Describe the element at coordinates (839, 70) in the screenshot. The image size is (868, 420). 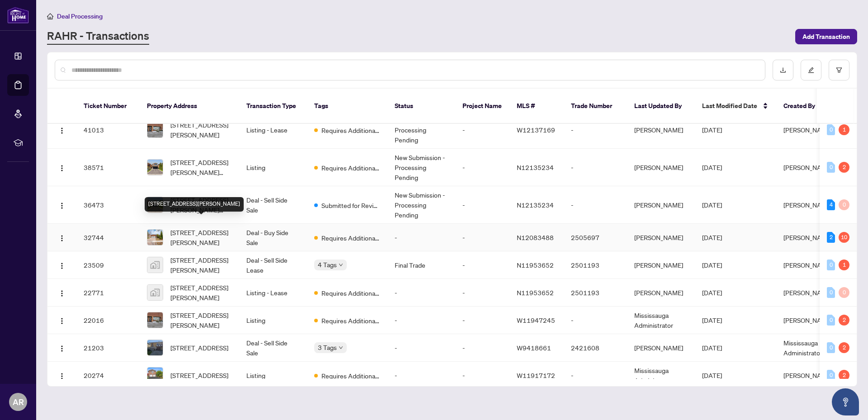
I see `button: filter` at that location.